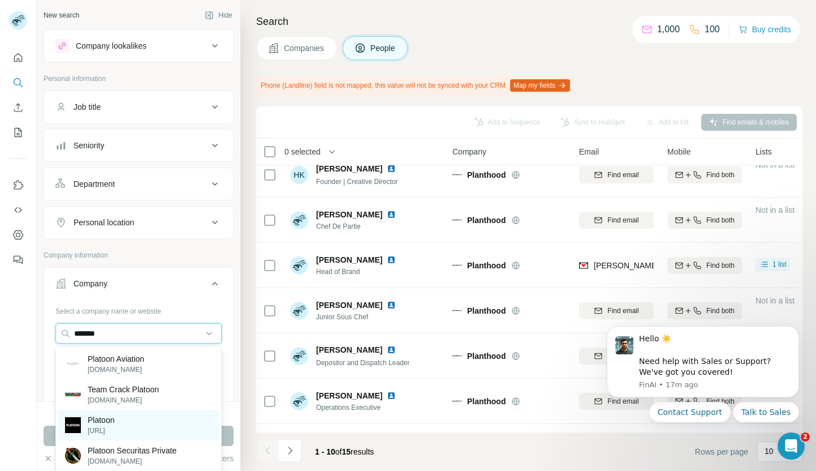 This screenshot has height=471, width=816. I want to click on button: Enrich CSV, so click(18, 107).